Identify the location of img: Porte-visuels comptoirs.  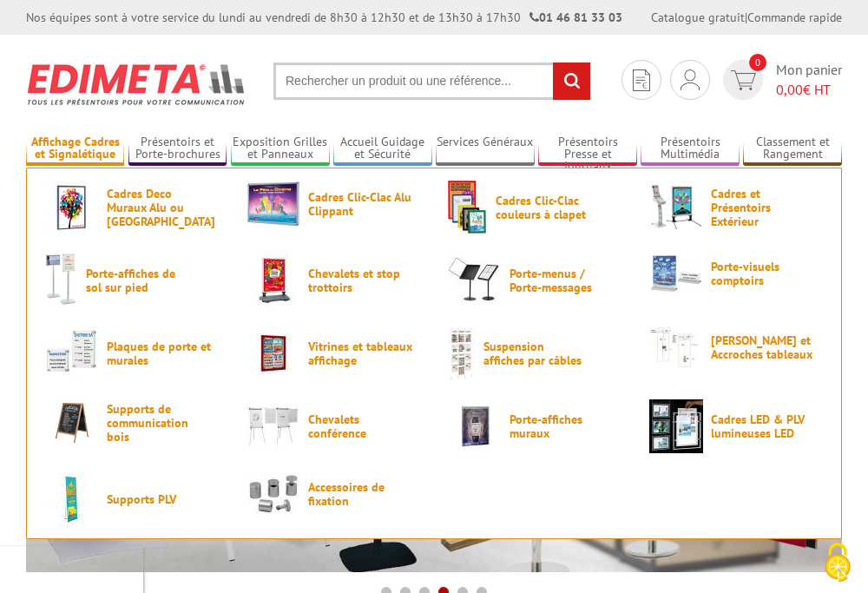
(677, 273).